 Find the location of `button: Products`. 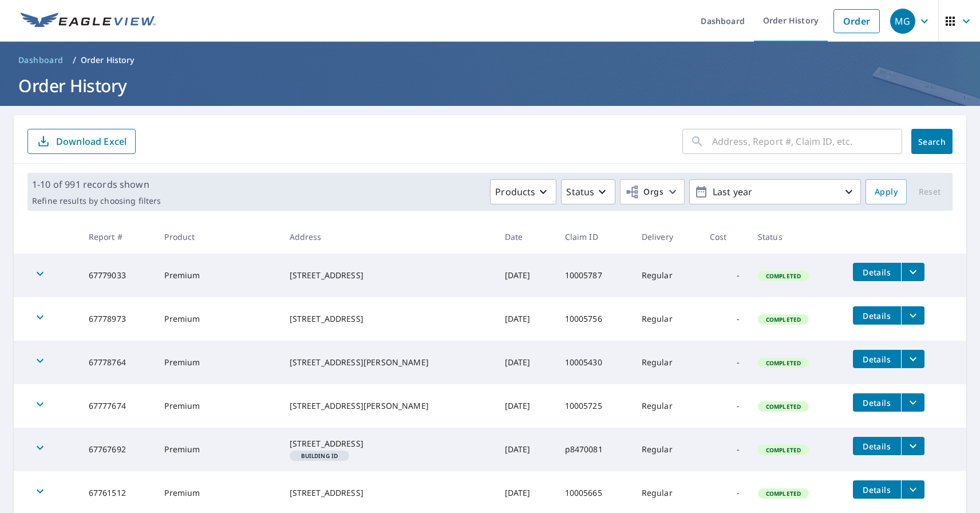

button: Products is located at coordinates (523, 192).